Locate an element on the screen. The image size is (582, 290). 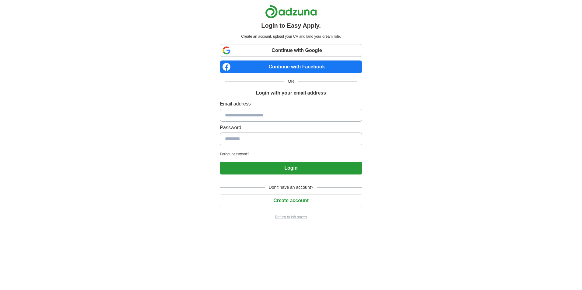
label: Email address is located at coordinates (290, 104).